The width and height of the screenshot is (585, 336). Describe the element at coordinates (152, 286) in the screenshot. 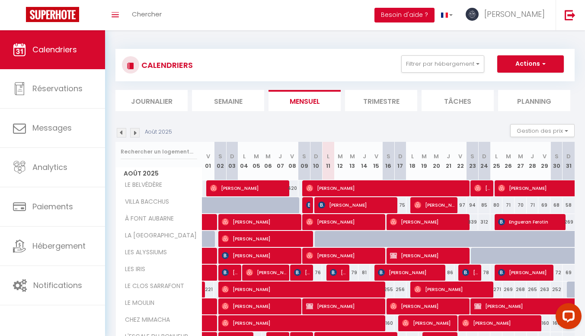

I see `span: LE CLOS SARRAFONT` at that location.